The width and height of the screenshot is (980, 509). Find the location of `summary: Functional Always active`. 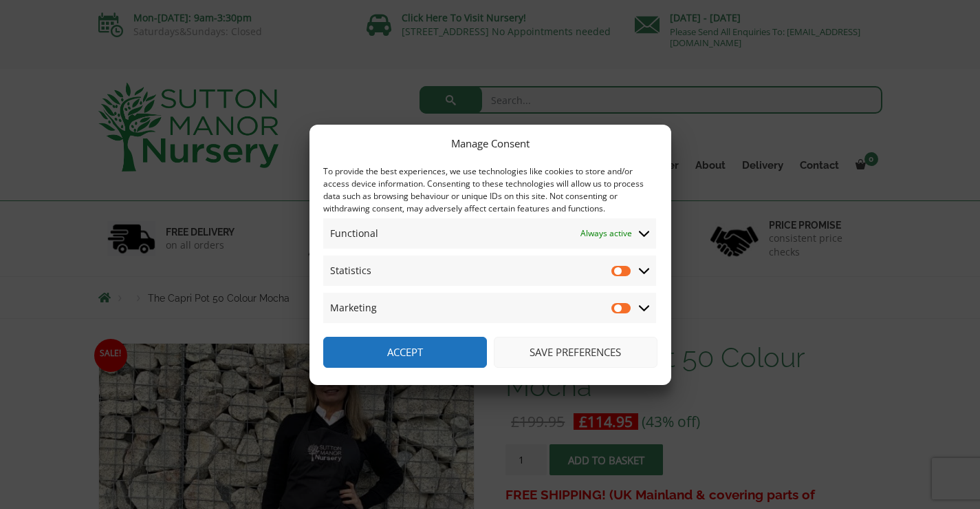

summary: Functional Always active is located at coordinates (490, 233).